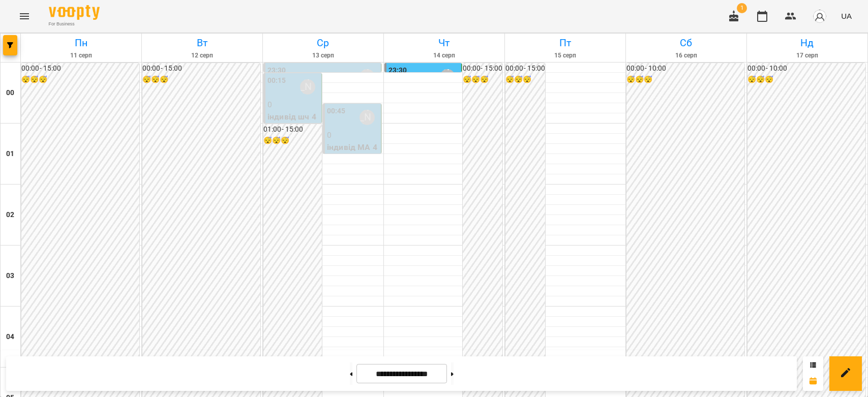  What do you see at coordinates (686, 43) in the screenshot?
I see `h6: Сб` at bounding box center [686, 43].